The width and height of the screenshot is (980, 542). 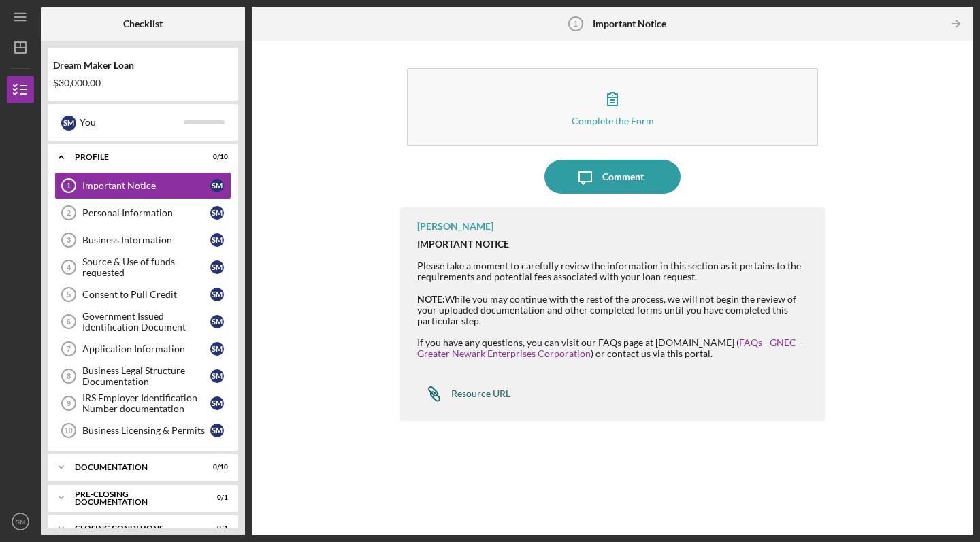 What do you see at coordinates (143, 377) in the screenshot?
I see `a: 8Business Legal Structure DocumentationSM` at bounding box center [143, 377].